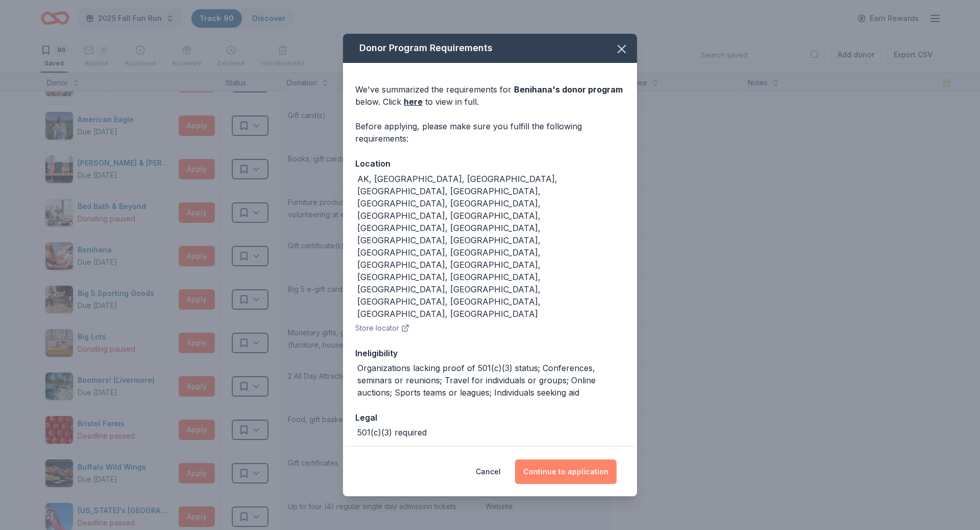  I want to click on button: Store locator, so click(383, 328).